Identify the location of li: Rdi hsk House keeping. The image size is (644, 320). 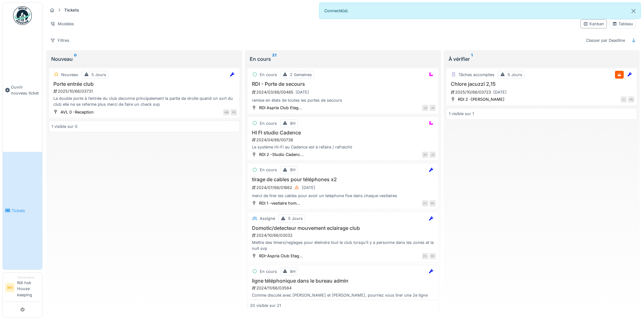
(28, 287).